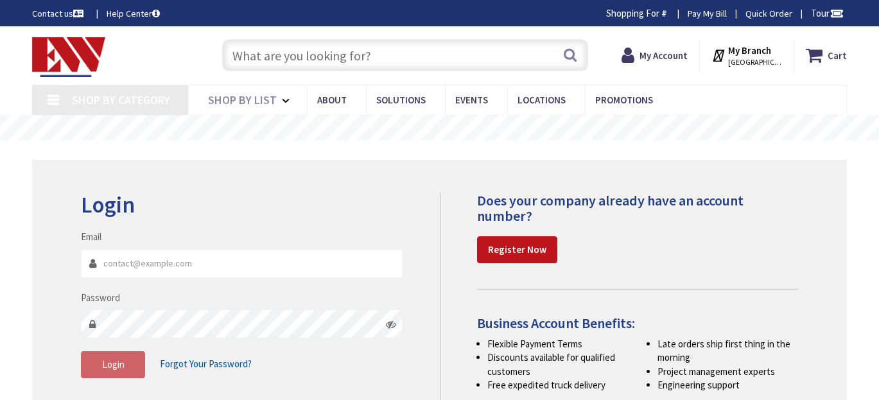  What do you see at coordinates (632, 13) in the screenshot?
I see `span: Shopping For` at bounding box center [632, 13].